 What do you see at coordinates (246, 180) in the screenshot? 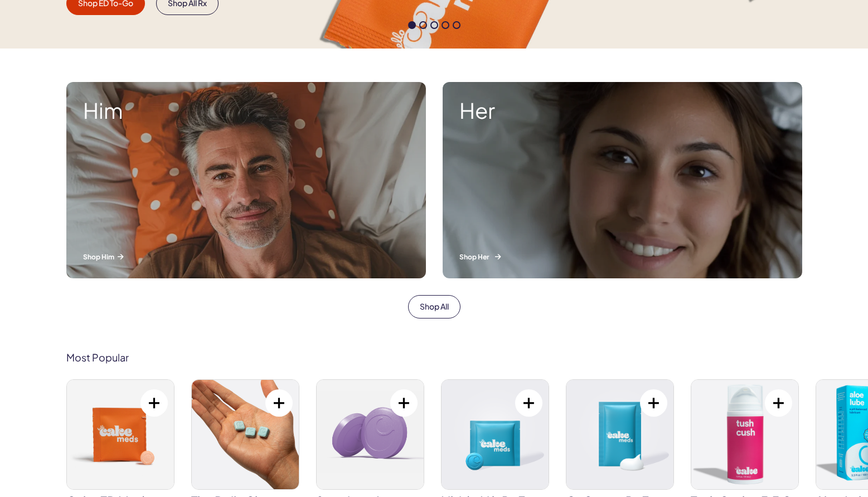
I see `a: A man smiling while lying in bed. Him Shop Him` at bounding box center [246, 180].